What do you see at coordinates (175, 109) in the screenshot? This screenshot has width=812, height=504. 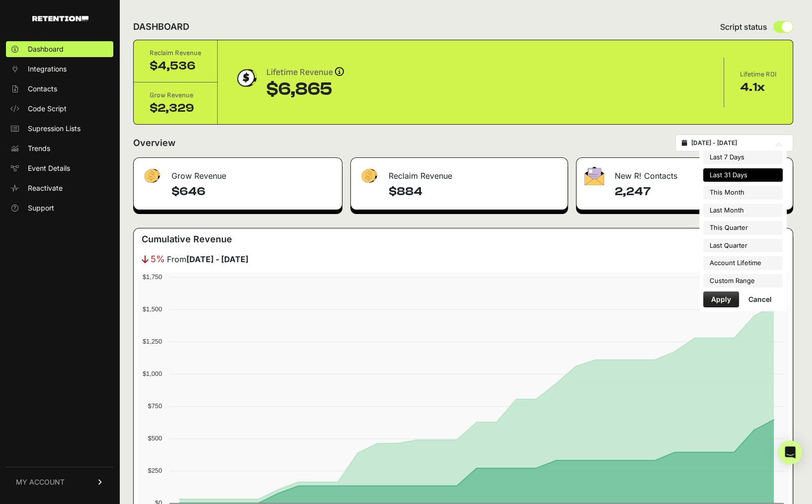 I see `div: $2,329` at bounding box center [175, 109].